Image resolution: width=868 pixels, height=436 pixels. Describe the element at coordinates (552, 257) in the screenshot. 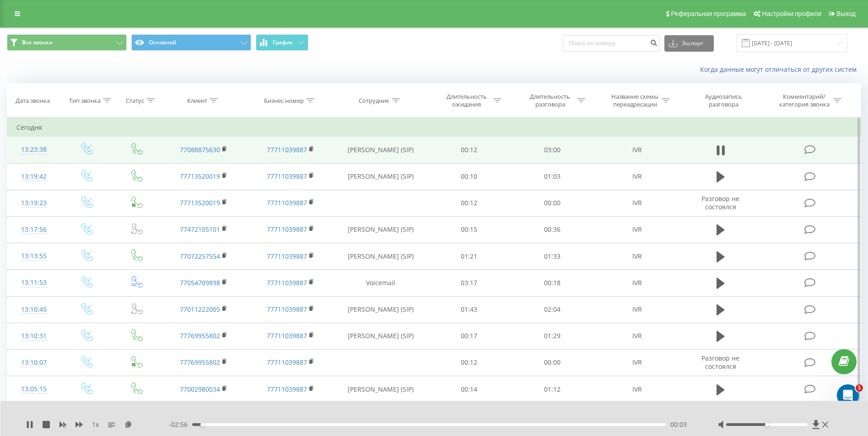

I see `td: 01:33` at that location.